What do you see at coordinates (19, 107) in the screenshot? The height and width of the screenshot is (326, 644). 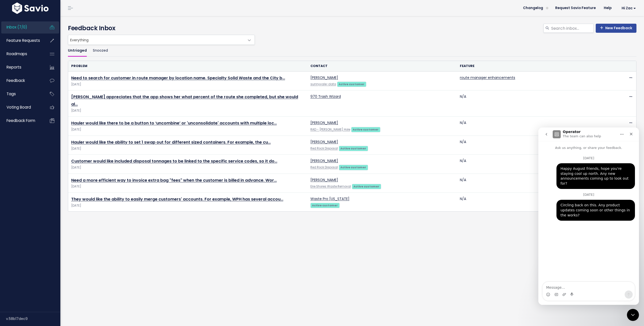 I see `span: Voting Board` at bounding box center [19, 107].